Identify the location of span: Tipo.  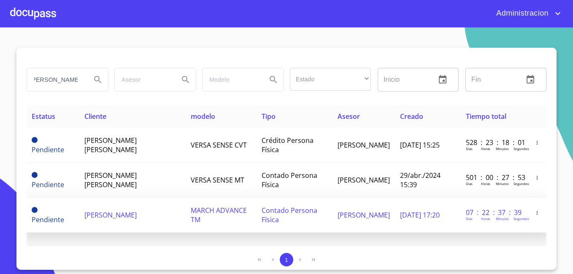
(268, 116).